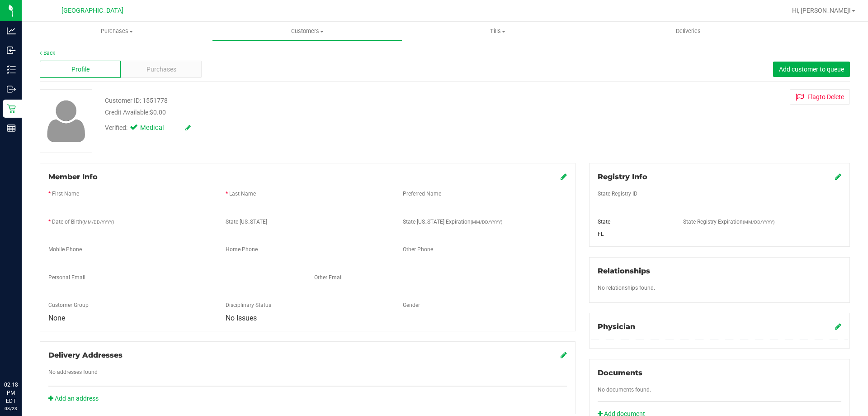  What do you see at coordinates (148, 128) in the screenshot?
I see `div: Verified:` at bounding box center [148, 128].